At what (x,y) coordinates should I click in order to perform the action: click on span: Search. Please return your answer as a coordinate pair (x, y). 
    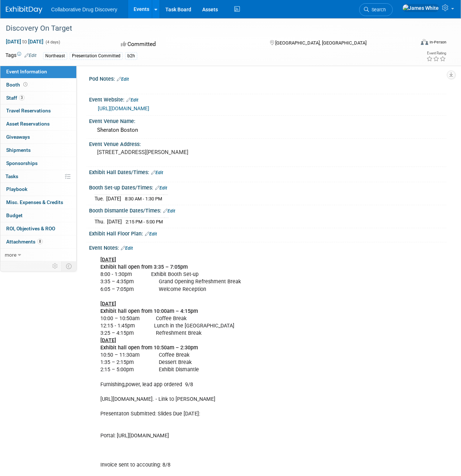
    Looking at the image, I should click on (378, 10).